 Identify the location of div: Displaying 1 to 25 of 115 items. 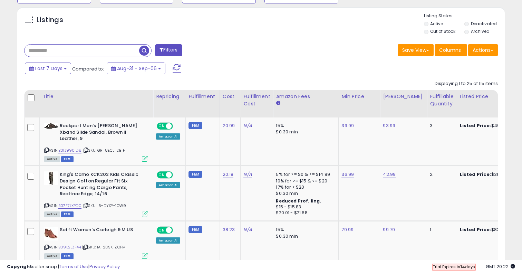
(466, 84).